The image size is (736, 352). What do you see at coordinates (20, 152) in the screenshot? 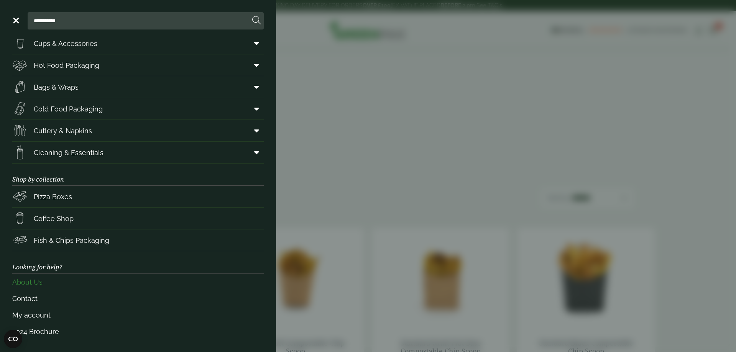
I see `img: open-wipe.svg` at bounding box center [20, 152].